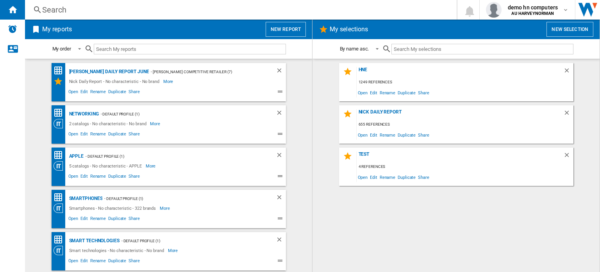 The image size is (600, 272). What do you see at coordinates (57, 29) in the screenshot?
I see `h2: My reports` at bounding box center [57, 29].